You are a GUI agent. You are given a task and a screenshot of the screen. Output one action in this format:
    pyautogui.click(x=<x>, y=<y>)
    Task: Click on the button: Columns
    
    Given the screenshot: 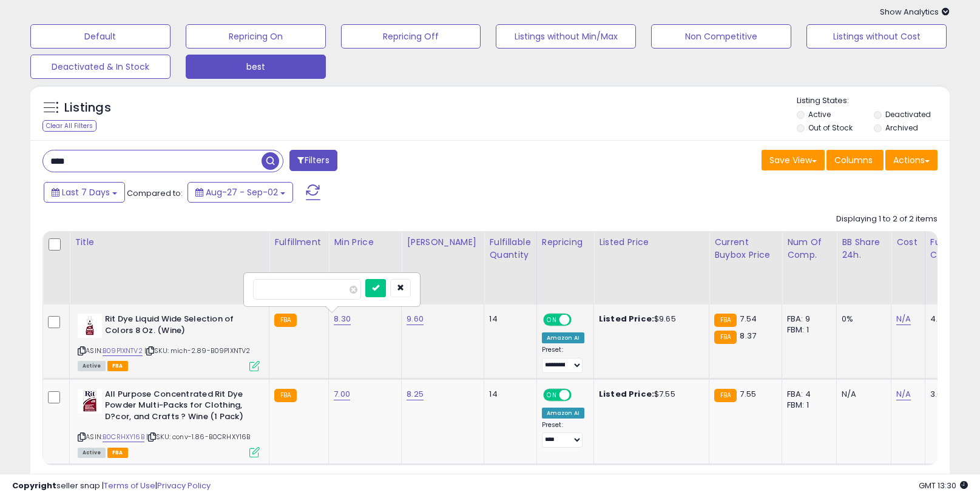 What is the action you would take?
    pyautogui.click(x=855, y=160)
    